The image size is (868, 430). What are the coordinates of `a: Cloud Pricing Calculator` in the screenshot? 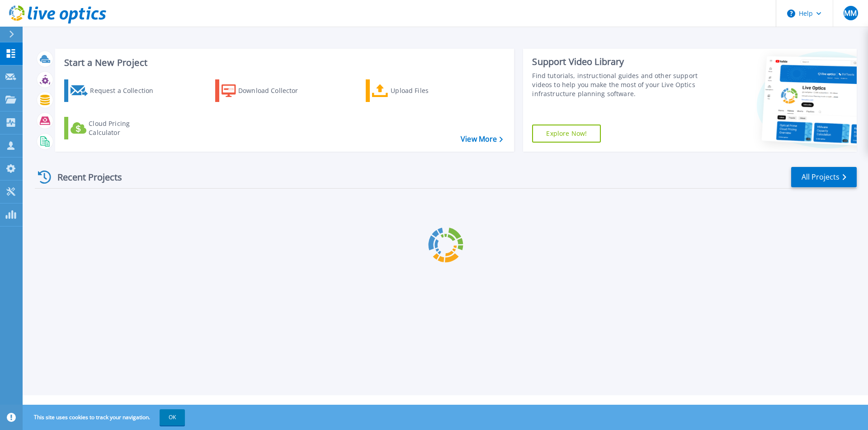 It's located at (114, 129).